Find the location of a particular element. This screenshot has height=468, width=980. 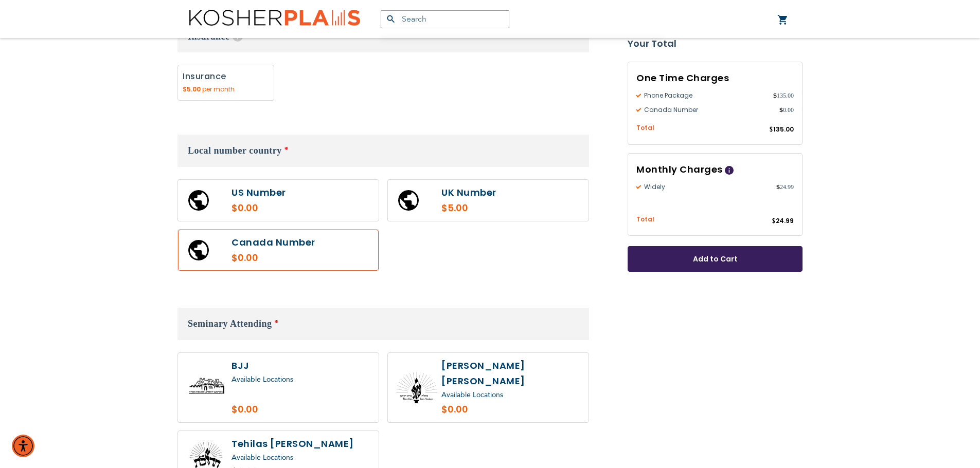

span: Seminary Attending is located at coordinates (230, 324).